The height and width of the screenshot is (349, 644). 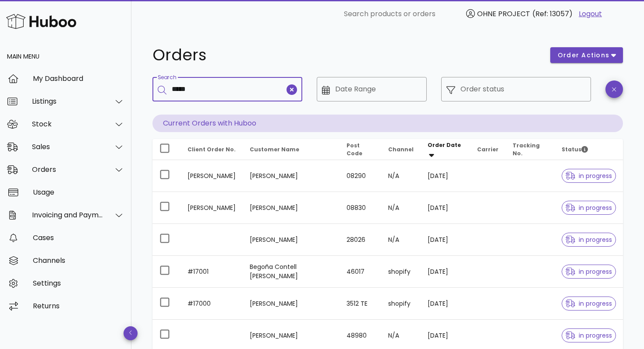 I want to click on div: My Dashboard, so click(x=79, y=79).